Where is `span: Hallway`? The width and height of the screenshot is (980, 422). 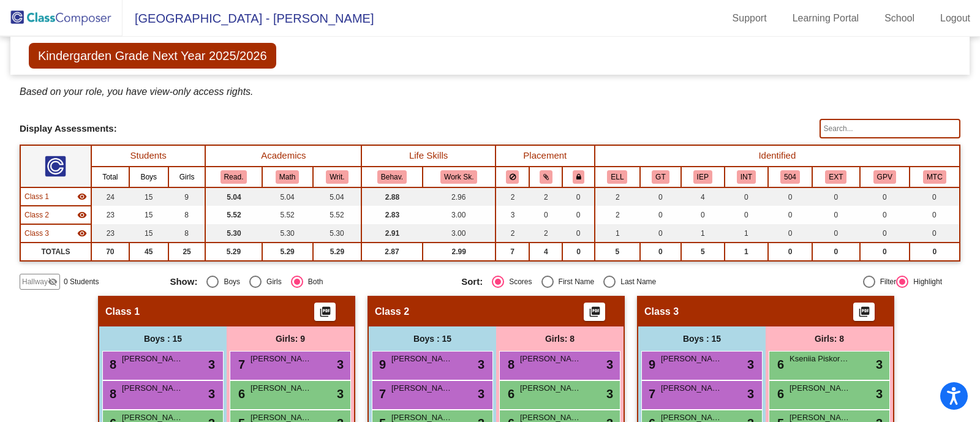
span: Hallway is located at coordinates (35, 282).